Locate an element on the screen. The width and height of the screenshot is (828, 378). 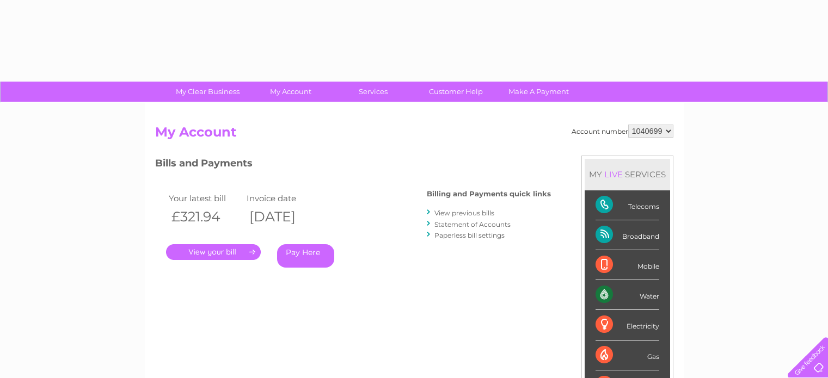
div: MY SERVICES is located at coordinates (627, 174).